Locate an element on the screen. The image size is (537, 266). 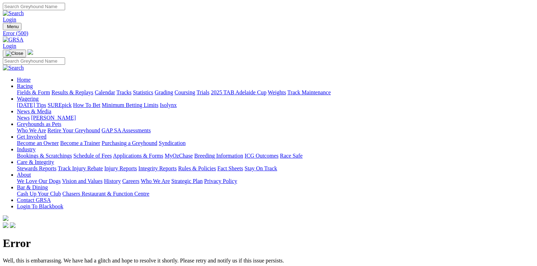
a: Bar & Dining is located at coordinates (32, 187).